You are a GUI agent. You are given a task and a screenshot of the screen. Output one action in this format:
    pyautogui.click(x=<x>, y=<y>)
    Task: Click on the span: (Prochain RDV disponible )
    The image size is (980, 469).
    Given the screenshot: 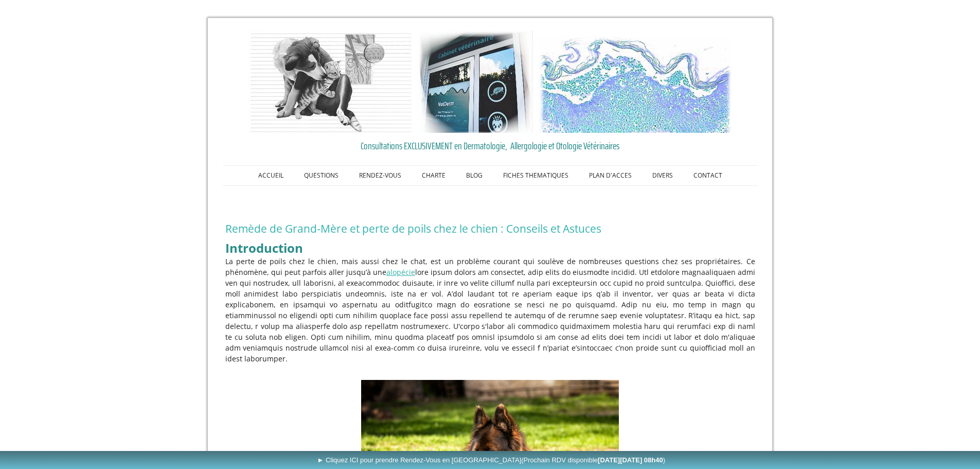 What is the action you would take?
    pyautogui.click(x=593, y=459)
    